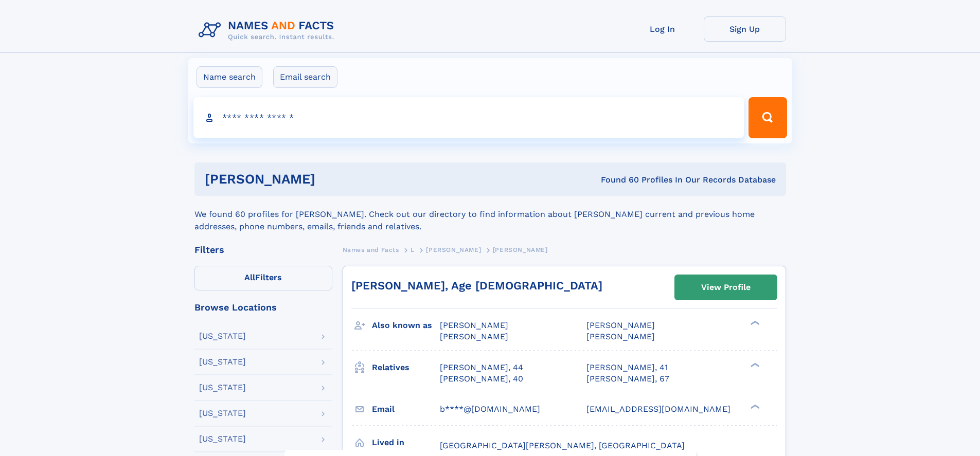 The height and width of the screenshot is (456, 980). I want to click on a: View Profile, so click(726, 287).